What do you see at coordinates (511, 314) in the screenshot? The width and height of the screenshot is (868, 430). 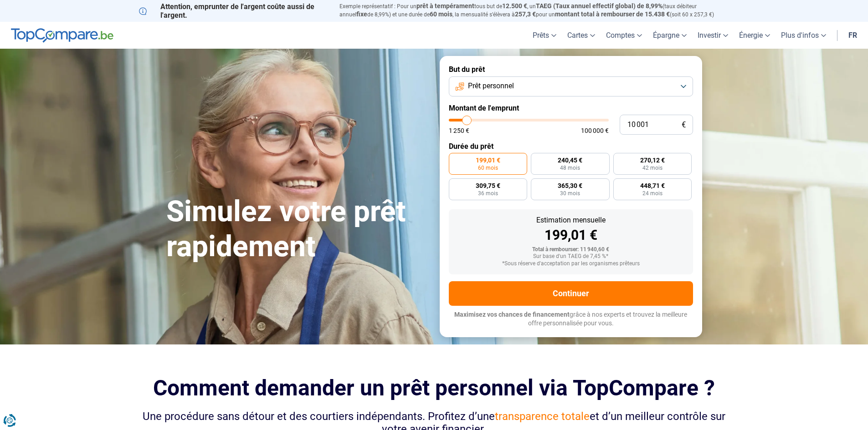 I see `span: Maximisez vos chances de financement` at bounding box center [511, 314].